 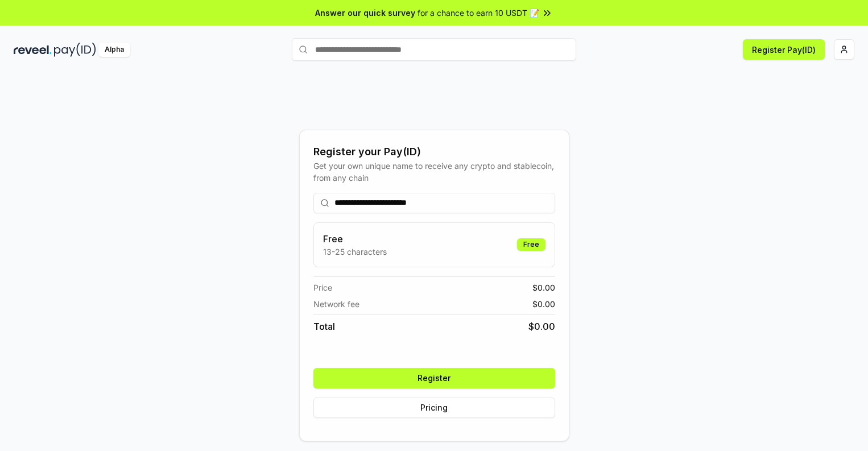 I want to click on span: Total, so click(x=324, y=326).